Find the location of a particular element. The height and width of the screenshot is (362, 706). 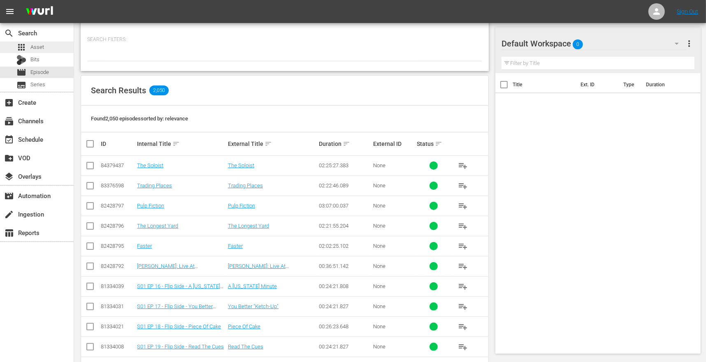

span: Episode is located at coordinates (21, 72).